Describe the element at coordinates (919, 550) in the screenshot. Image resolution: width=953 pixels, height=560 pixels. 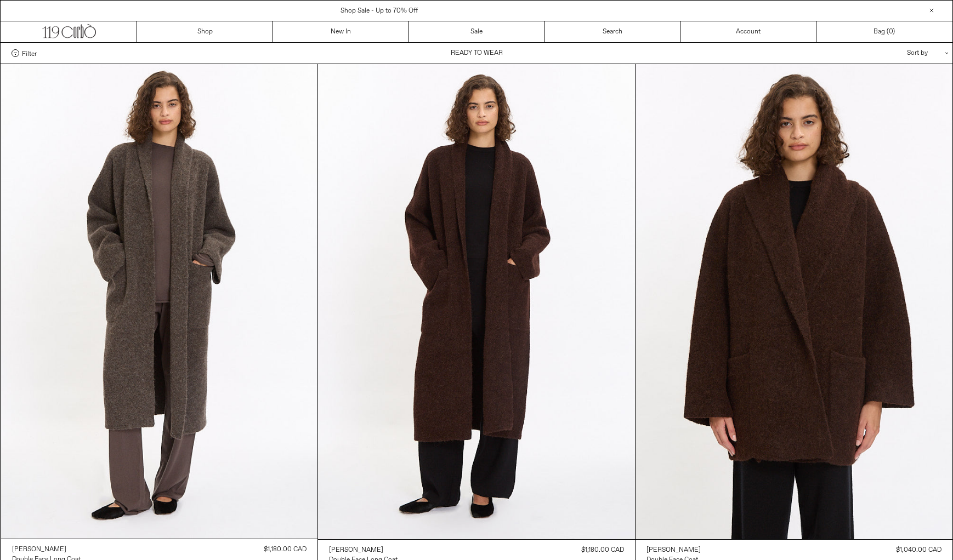
I see `div: $1,040.00 CAD` at that location.